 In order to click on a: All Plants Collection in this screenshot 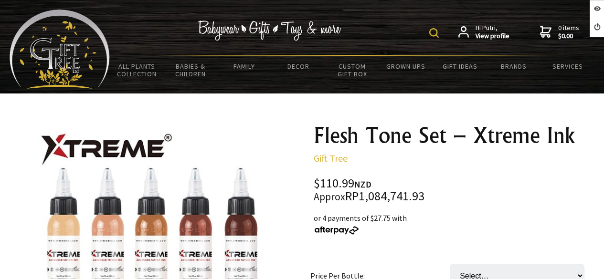, I will do `click(137, 70)`.